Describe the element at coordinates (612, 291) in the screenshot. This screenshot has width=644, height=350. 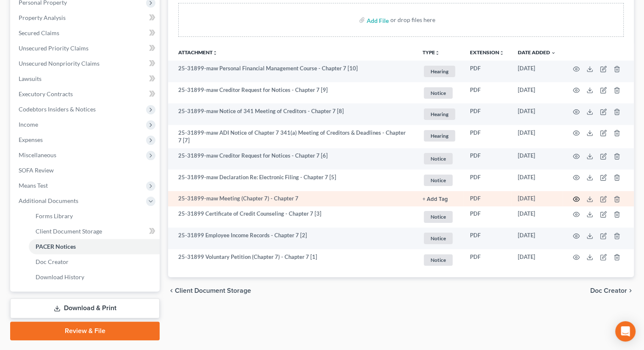
I see `button: Doc Creator chevron_right` at that location.